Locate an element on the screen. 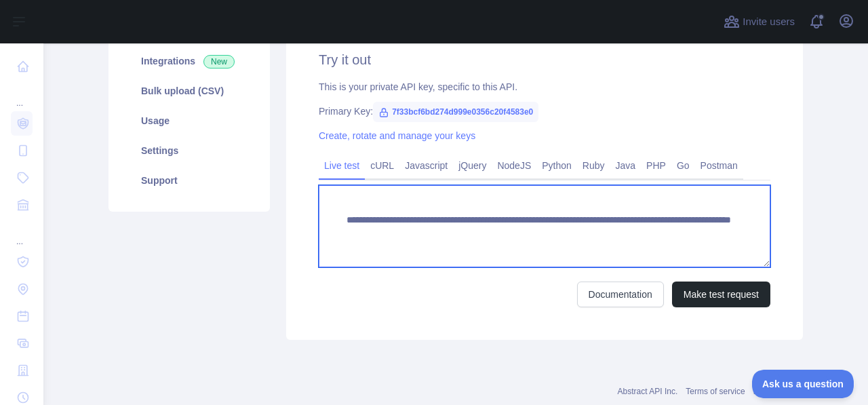  a: Java is located at coordinates (626, 166).